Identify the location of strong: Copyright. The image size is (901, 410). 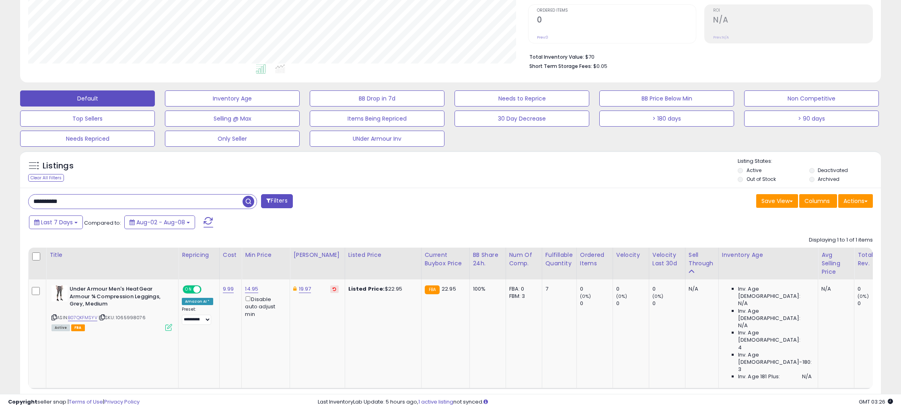
(23, 402).